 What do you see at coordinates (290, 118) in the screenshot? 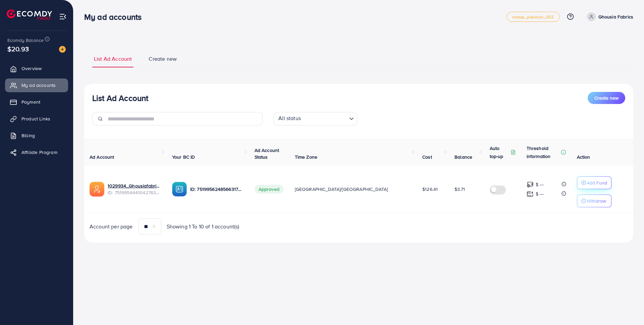
I see `span: All status` at bounding box center [290, 118].